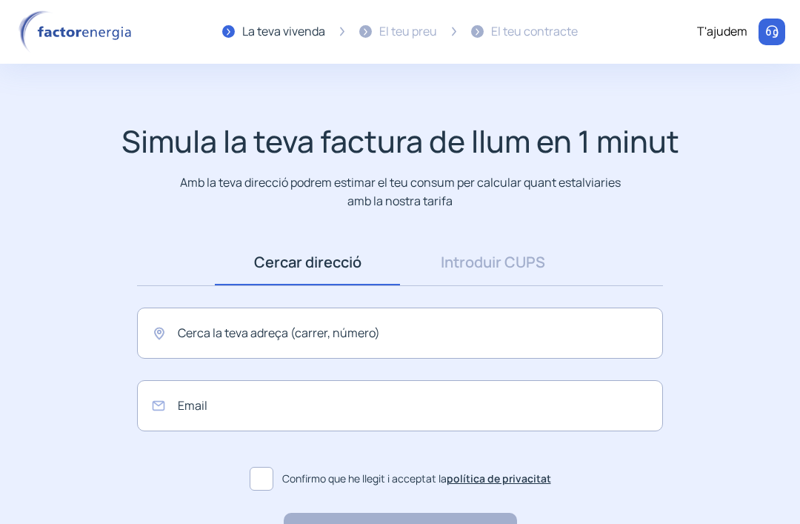 This screenshot has width=800, height=524. Describe the element at coordinates (722, 32) in the screenshot. I see `div: T'ajudem` at that location.